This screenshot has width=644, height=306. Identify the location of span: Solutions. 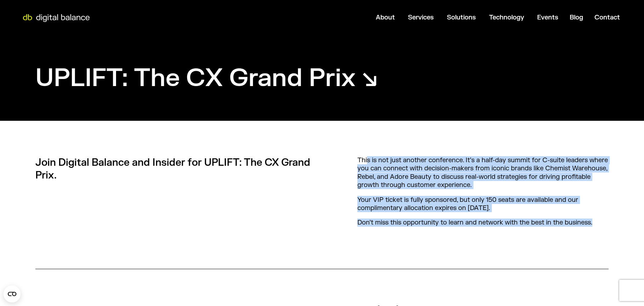
(462, 18).